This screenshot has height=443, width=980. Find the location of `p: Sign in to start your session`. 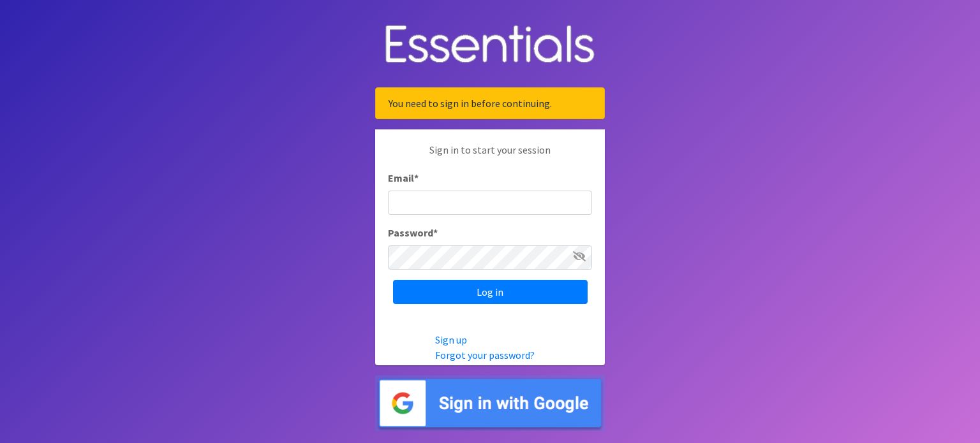

p: Sign in to start your session is located at coordinates (490, 156).